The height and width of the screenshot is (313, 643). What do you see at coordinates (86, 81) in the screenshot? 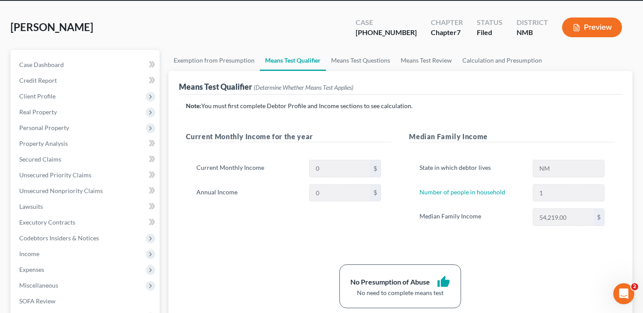
I see `a: Credit Report` at bounding box center [86, 81].